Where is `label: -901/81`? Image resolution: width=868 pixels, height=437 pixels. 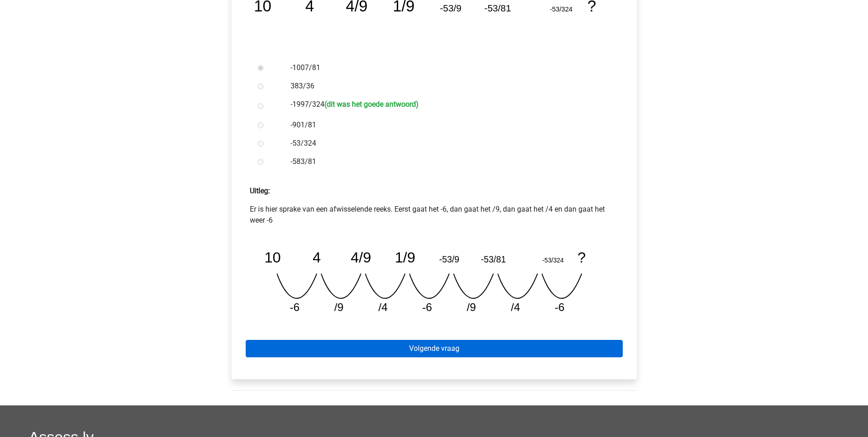
label: -901/81 is located at coordinates (449, 125).